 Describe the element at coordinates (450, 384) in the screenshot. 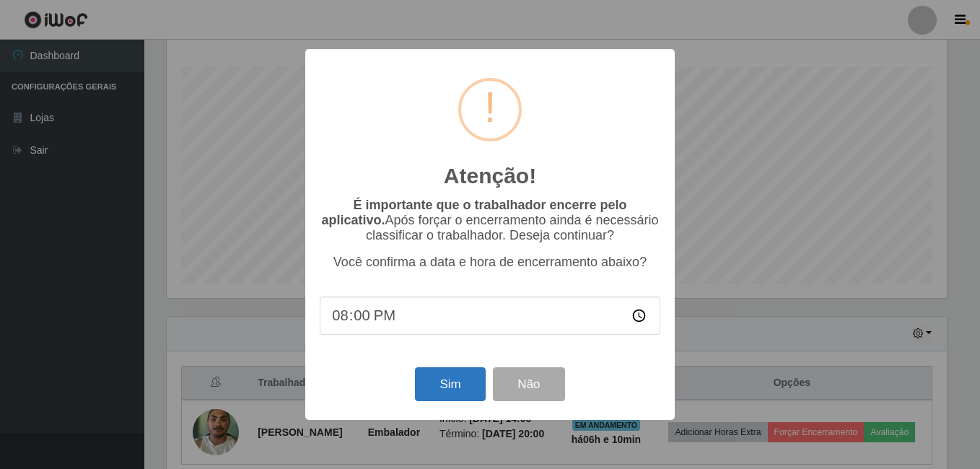

I see `button: Sim` at that location.